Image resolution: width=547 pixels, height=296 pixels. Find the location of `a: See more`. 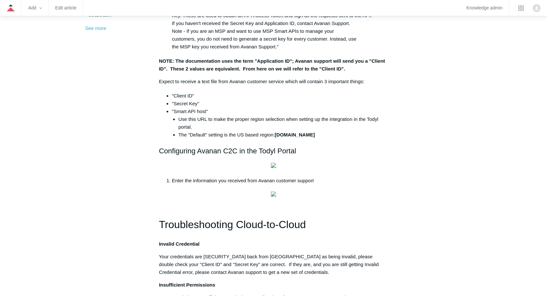

a: See more is located at coordinates (95, 28).